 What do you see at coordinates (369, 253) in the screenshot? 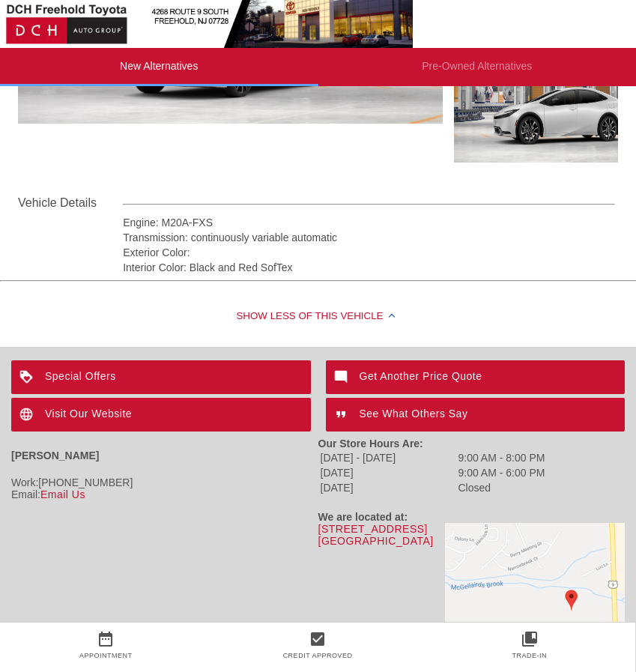
I see `div: Exterior Color:` at bounding box center [369, 253].